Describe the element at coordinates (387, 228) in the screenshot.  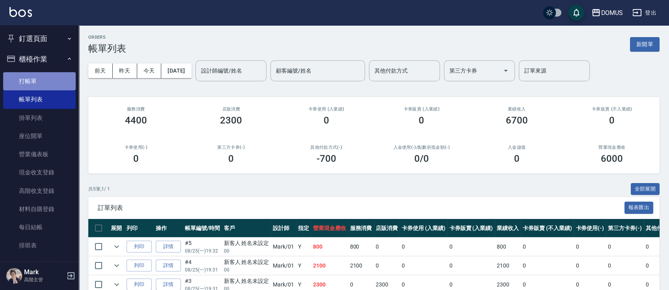
I see `th: 店販消費` at that location.